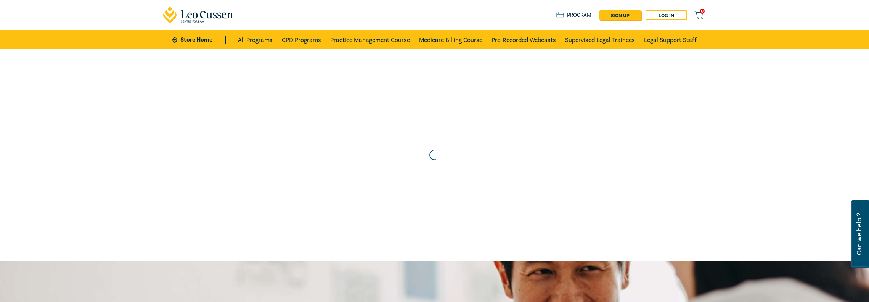 The height and width of the screenshot is (302, 869). I want to click on a: Log in, so click(666, 15).